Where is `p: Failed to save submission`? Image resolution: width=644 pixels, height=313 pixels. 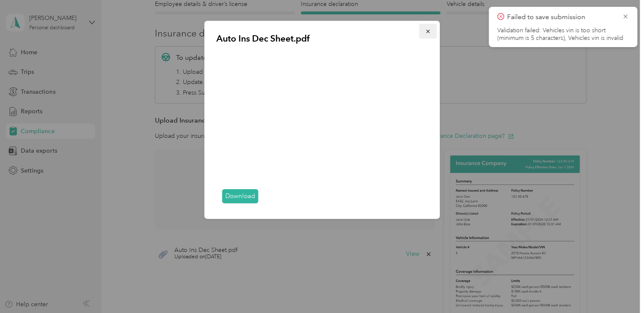 p: Failed to save submission is located at coordinates (562, 17).